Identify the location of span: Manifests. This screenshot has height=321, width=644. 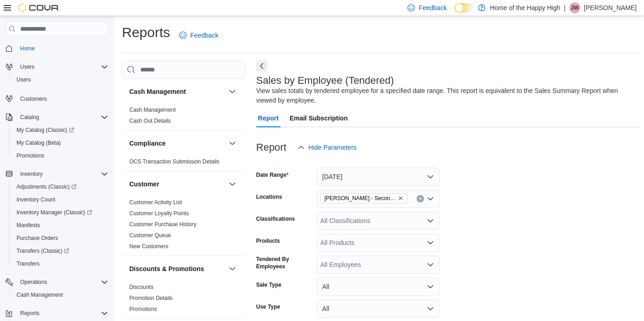
(28, 226).